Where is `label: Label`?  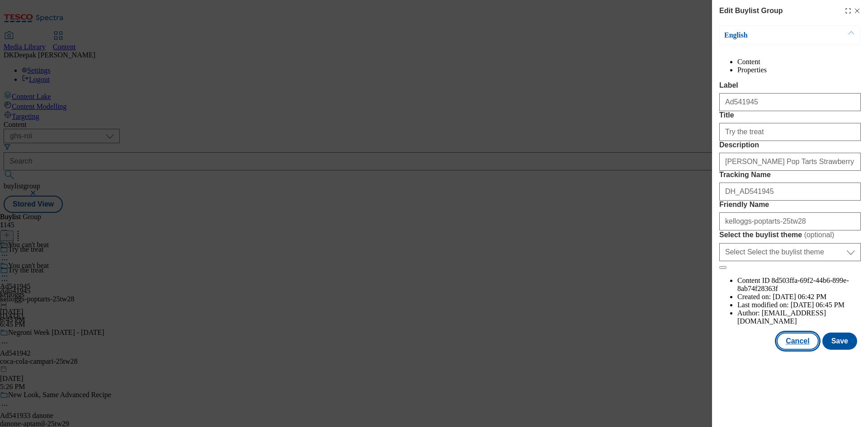
label: Label is located at coordinates (790, 85).